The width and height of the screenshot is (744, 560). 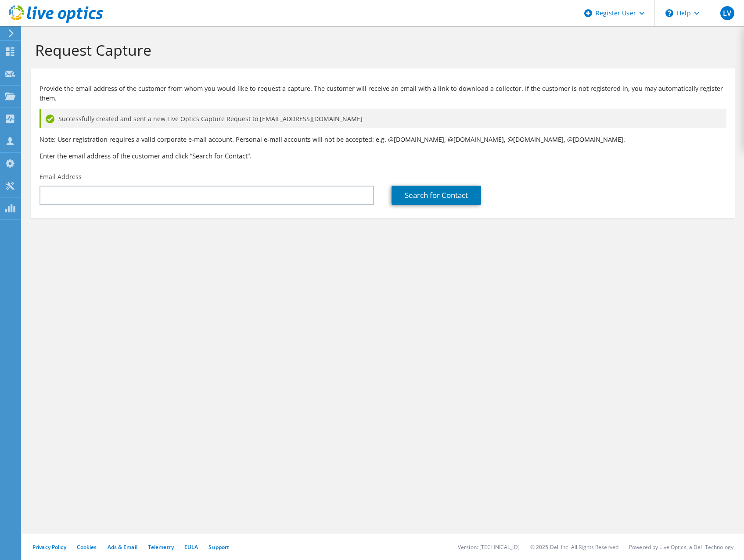 I want to click on a: Telemetry, so click(x=161, y=547).